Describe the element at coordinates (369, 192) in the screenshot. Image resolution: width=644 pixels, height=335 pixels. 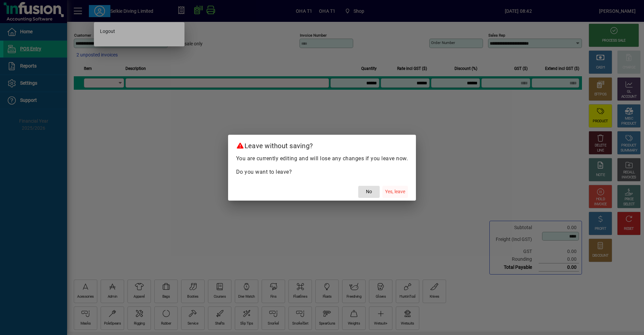
I see `button: No` at that location.